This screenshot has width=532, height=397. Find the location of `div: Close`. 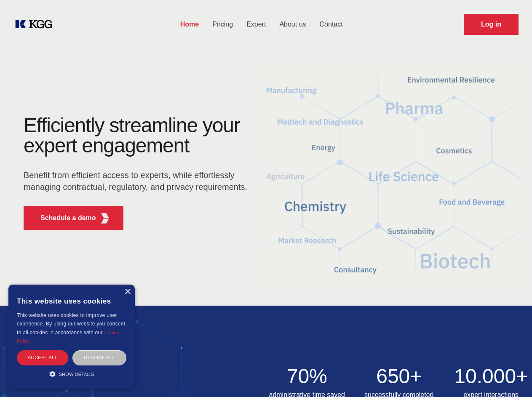

div: Close is located at coordinates (127, 292).